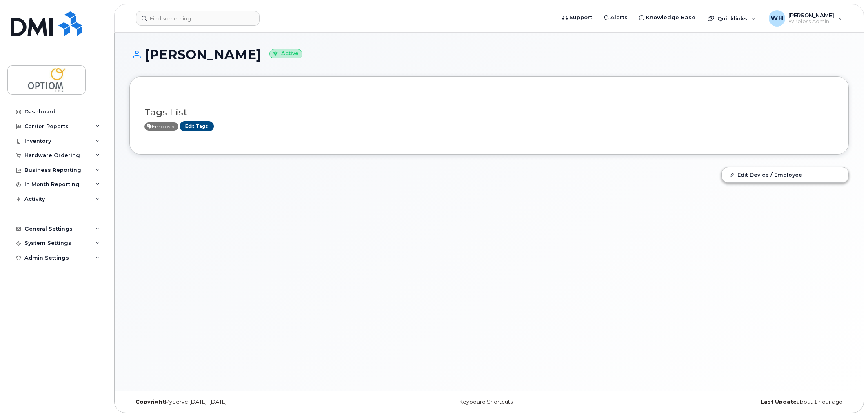 Image resolution: width=868 pixels, height=413 pixels. I want to click on strong: Copyright, so click(150, 401).